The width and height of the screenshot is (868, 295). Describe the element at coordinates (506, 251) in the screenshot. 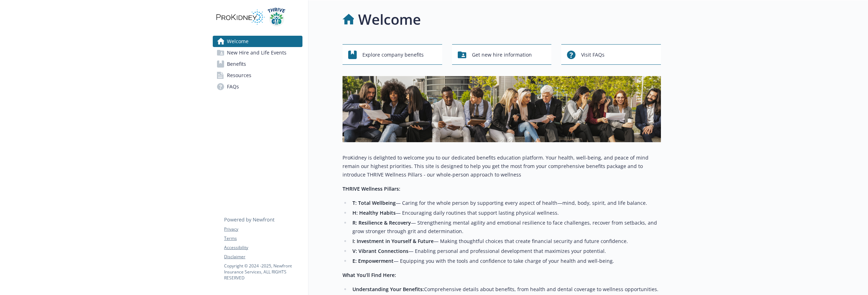

I see `li: — Enabling personal and professional development that maximizes your potential.` at that location.